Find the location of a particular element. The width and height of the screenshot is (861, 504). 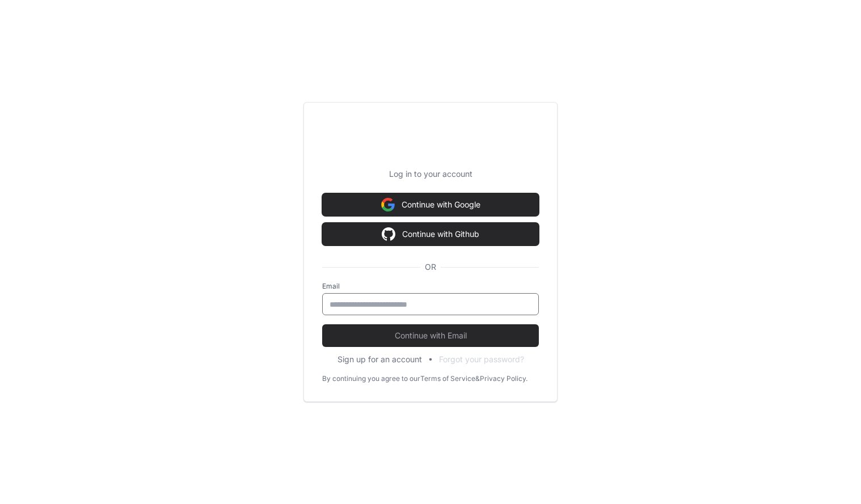

button: Sign up for an account is located at coordinates (380, 359).